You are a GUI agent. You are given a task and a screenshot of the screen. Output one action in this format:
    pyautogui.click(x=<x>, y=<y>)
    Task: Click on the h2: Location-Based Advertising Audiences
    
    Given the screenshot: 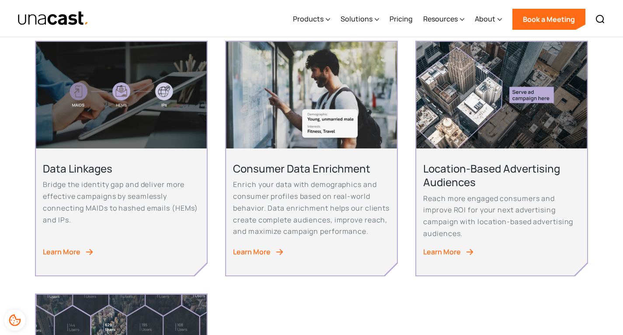 What is the action you would take?
    pyautogui.click(x=502, y=175)
    